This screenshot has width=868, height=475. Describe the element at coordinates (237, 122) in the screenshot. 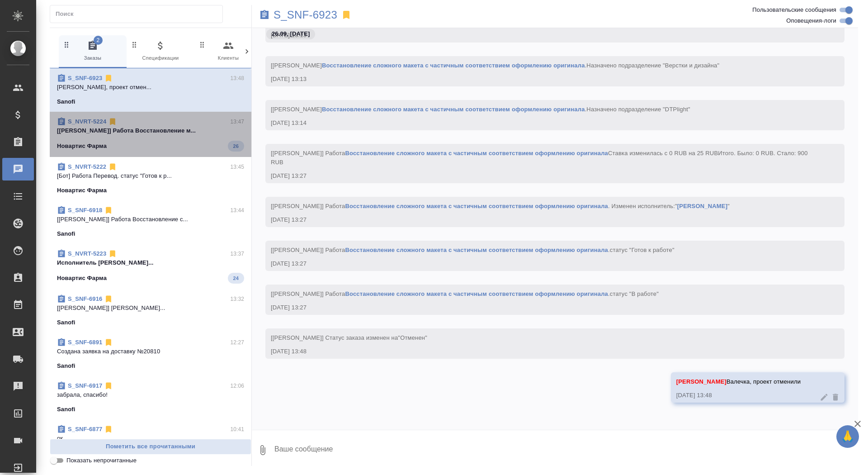

I see `p: 13:47` at that location.